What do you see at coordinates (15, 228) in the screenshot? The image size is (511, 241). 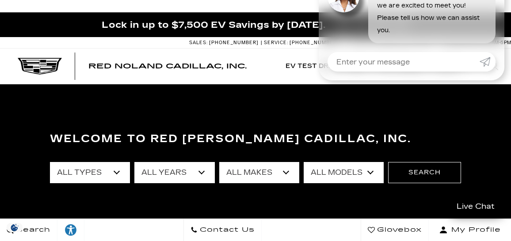 I see `section: Click to Open Cookie Consent Modal` at bounding box center [15, 228].